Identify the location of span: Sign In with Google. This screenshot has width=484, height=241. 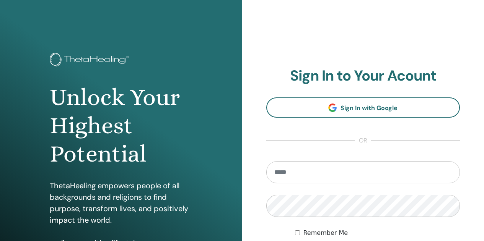
(369, 108).